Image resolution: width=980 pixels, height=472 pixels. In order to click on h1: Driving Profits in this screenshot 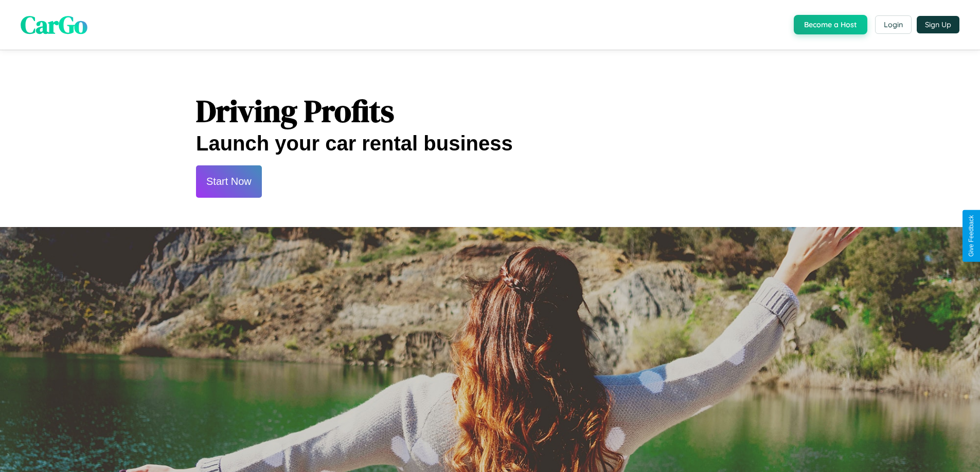, I will do `click(489, 111)`.